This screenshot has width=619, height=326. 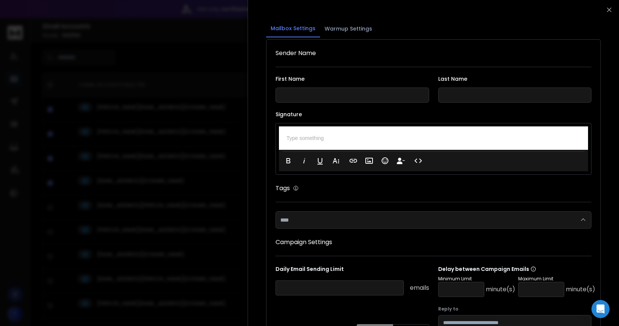 I want to click on h1: Sender Name, so click(x=433, y=53).